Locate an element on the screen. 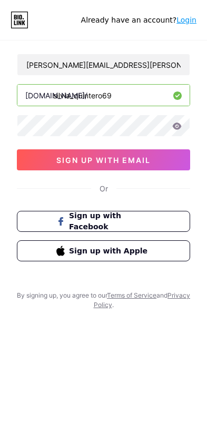  div: Or is located at coordinates (104, 188).